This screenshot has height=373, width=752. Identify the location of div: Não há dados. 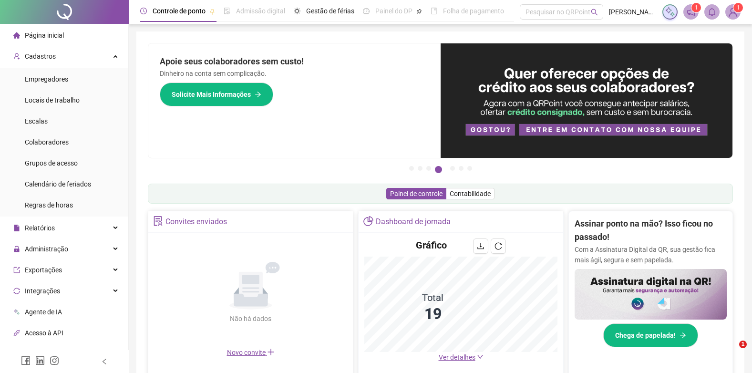
(251, 318).